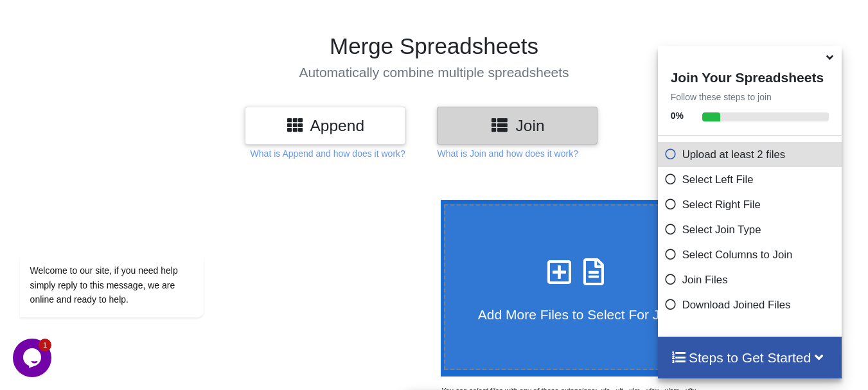 The width and height of the screenshot is (868, 390). What do you see at coordinates (752, 229) in the screenshot?
I see `p: Select Join Type` at bounding box center [752, 229].